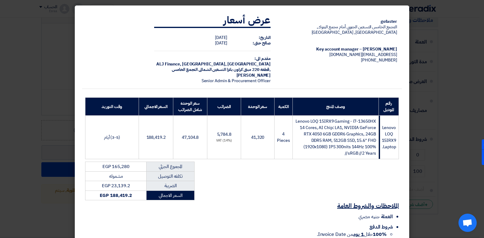 This screenshot has height=238, width=484. Describe the element at coordinates (116, 195) in the screenshot. I see `strong: EGP 188,419.2` at that location.